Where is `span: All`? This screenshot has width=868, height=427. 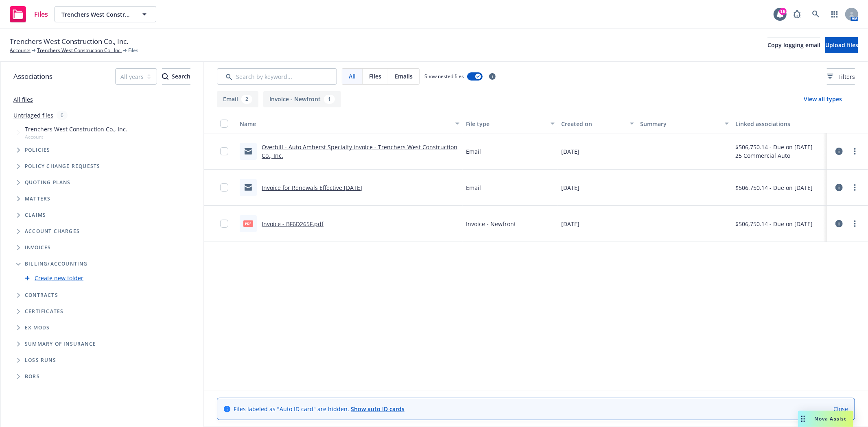
span: All is located at coordinates (352, 76).